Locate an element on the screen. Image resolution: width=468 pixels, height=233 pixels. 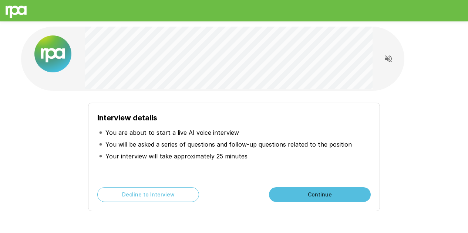
p: Your interview will take approximately 25 minutes is located at coordinates (176, 156).